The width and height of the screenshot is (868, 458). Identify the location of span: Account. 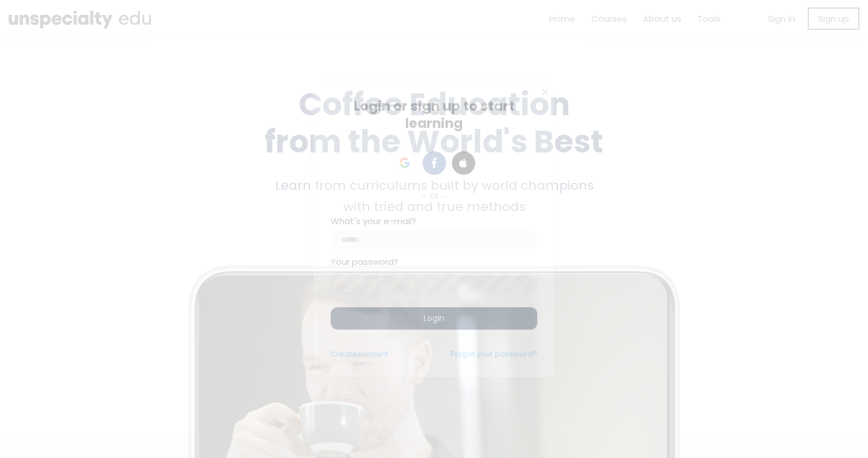
(373, 354).